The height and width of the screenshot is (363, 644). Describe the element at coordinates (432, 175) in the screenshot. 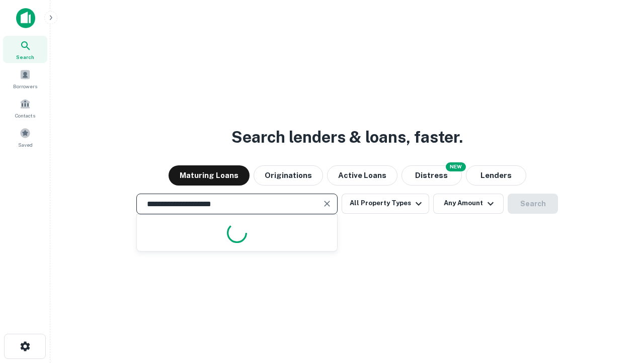

I see `button: Search distressed loans with lien and other non-mortgage details.` at that location.